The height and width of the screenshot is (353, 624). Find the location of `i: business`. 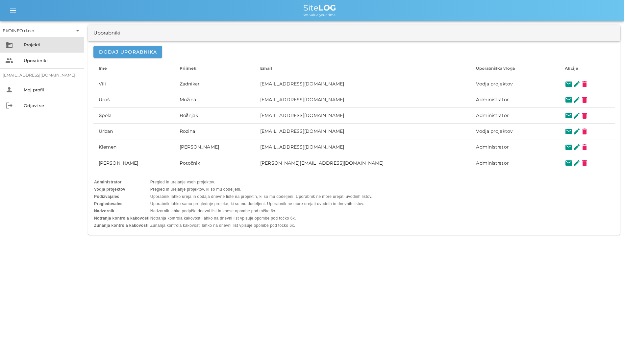

i: business is located at coordinates (9, 45).